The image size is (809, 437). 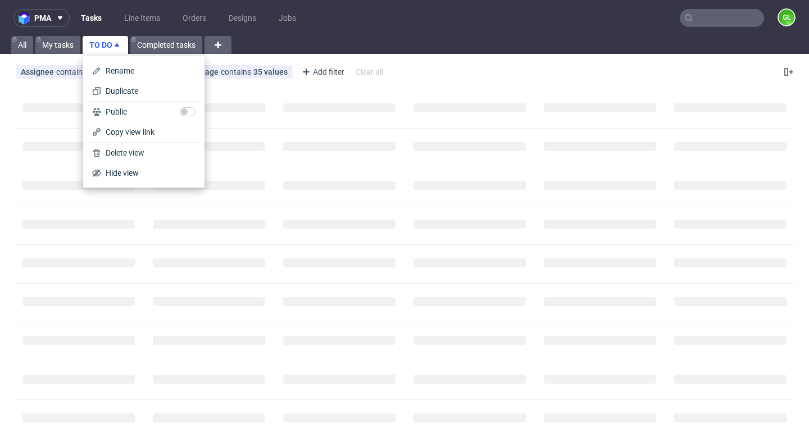 I want to click on span: Copy view link, so click(x=148, y=132).